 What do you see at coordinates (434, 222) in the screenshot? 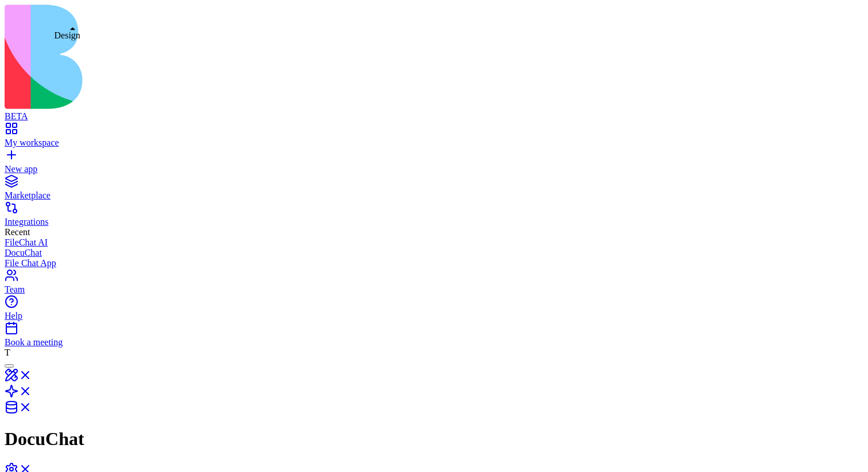
I see `div: Integrations` at bounding box center [434, 222].